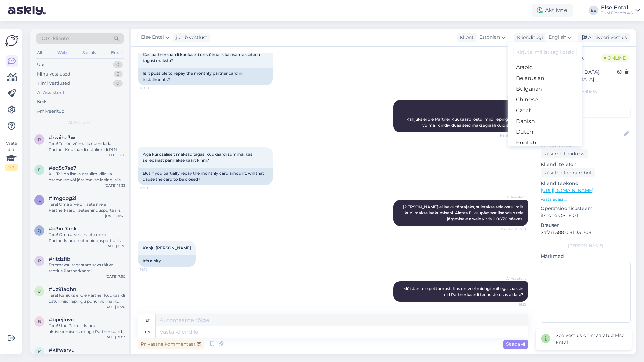 The width and height of the screenshot is (644, 362). I want to click on span: u, so click(39, 291).